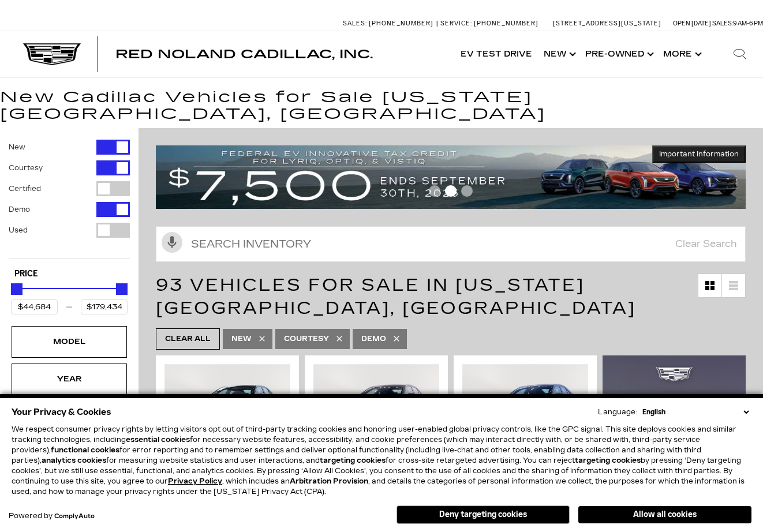 Image resolution: width=763 pixels, height=532 pixels. I want to click on input: Minimum, so click(34, 307).